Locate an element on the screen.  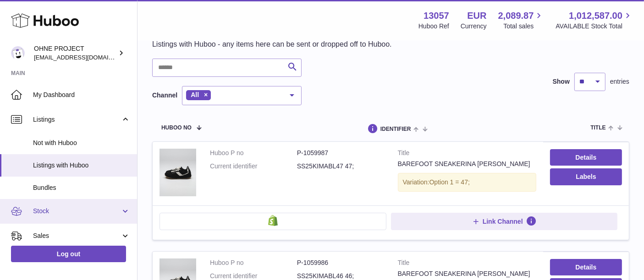
div: Huboo Ref is located at coordinates (434, 26).